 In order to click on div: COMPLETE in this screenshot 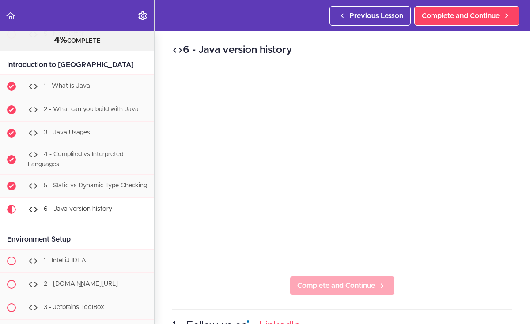, I will do `click(77, 41)`.